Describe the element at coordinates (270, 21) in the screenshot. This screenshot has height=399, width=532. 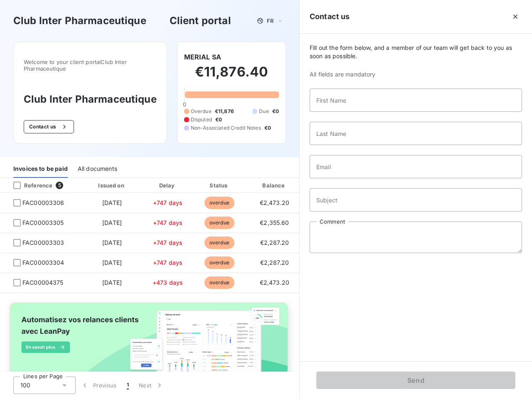
I see `span: FR` at that location.